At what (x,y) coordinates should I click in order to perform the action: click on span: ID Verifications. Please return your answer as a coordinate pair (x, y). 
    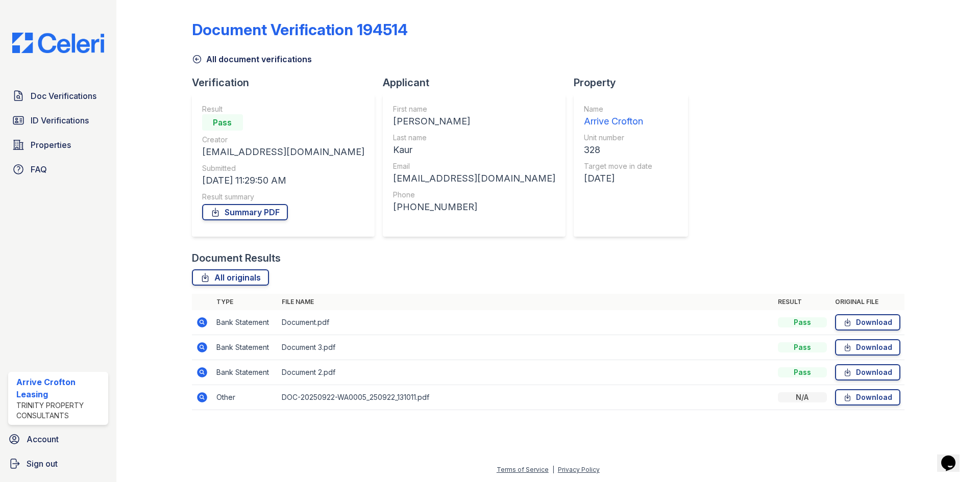
    Looking at the image, I should click on (60, 120).